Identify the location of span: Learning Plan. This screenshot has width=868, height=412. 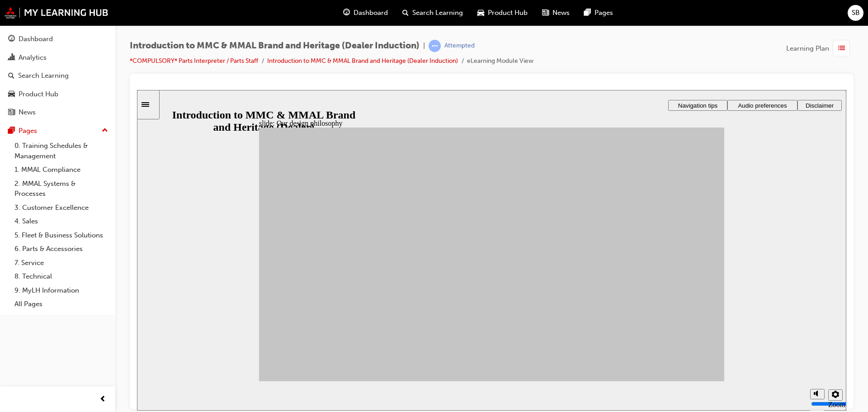
(807, 48).